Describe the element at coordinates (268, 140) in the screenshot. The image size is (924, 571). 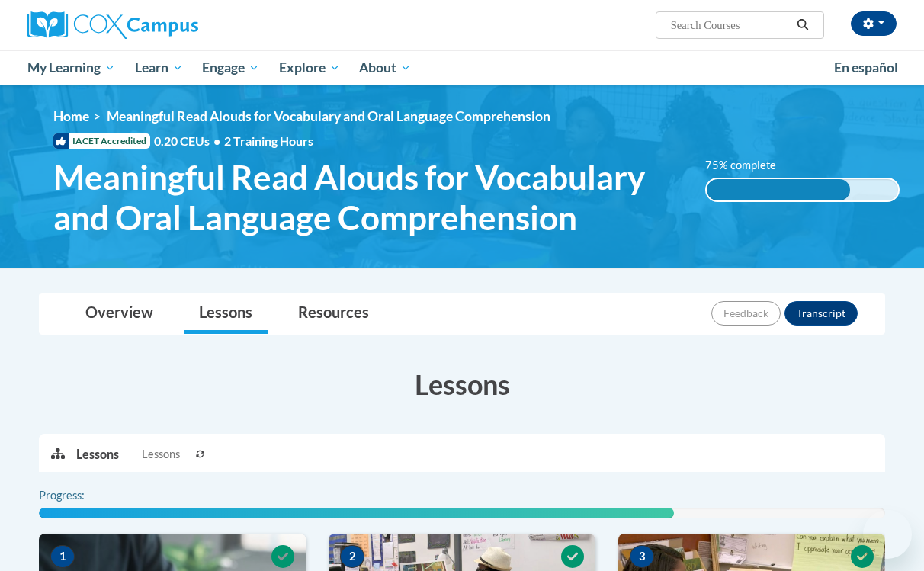
I see `span: 2 Training Hours` at that location.